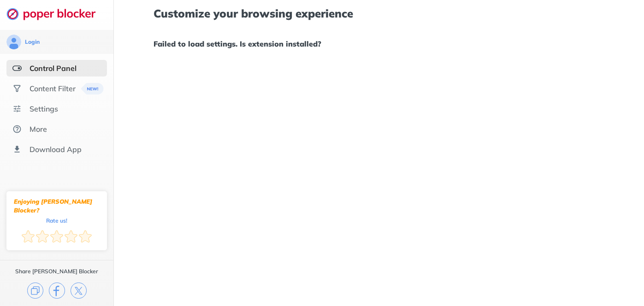  I want to click on div: Rate us!, so click(57, 220).